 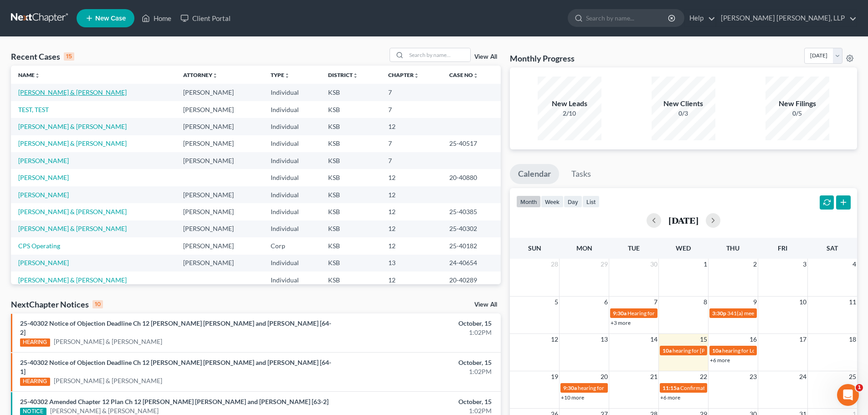 What do you see at coordinates (471, 245) in the screenshot?
I see `td: 25-40182` at bounding box center [471, 245].